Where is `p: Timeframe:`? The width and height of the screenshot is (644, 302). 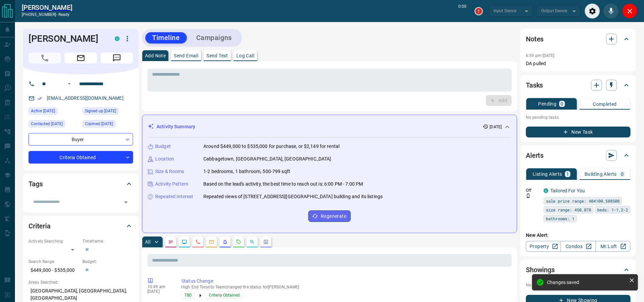 p: Timeframe: is located at coordinates (107, 241).